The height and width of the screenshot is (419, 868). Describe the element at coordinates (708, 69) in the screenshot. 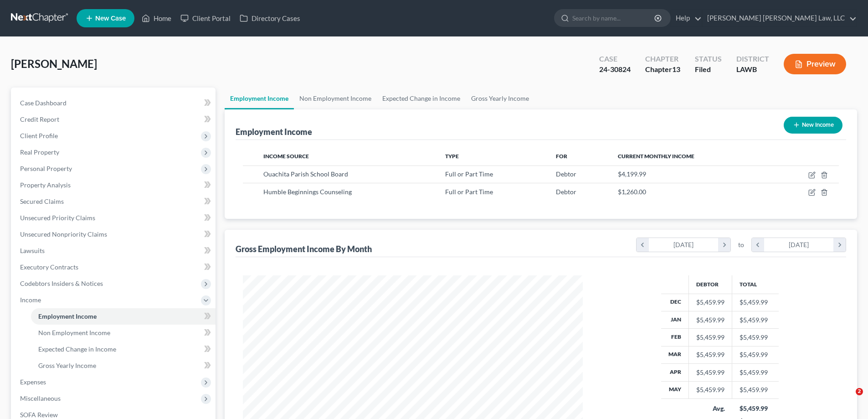

I see `div: Filed` at that location.